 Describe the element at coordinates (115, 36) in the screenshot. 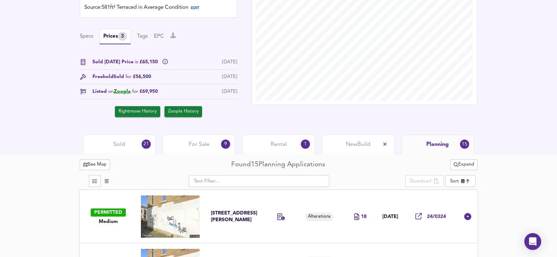

I see `div: Prices` at that location.